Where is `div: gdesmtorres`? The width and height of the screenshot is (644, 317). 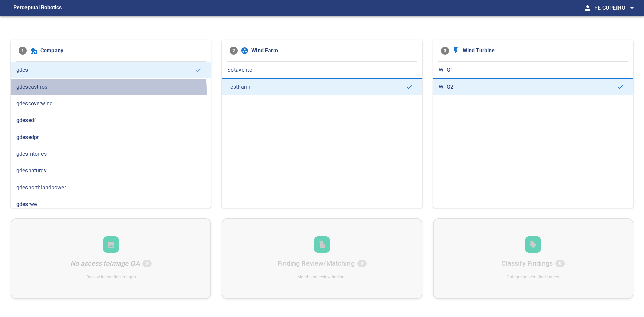
div: gdesmtorres is located at coordinates (111, 154).